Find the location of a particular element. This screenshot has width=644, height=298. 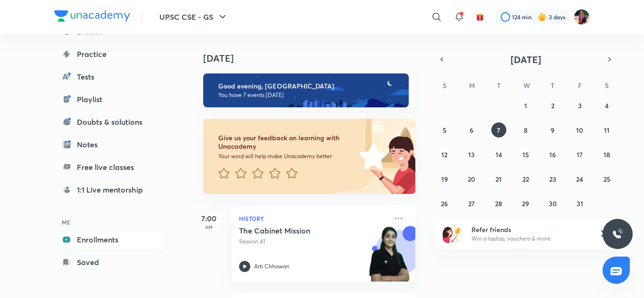

button: October 1, 2025 is located at coordinates (526, 105).